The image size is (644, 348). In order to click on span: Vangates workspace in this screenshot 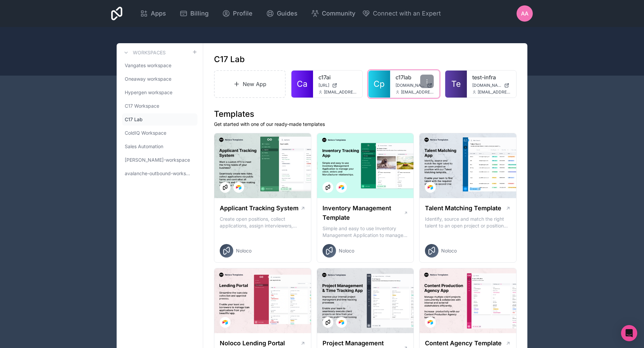, I will do `click(148, 65)`.